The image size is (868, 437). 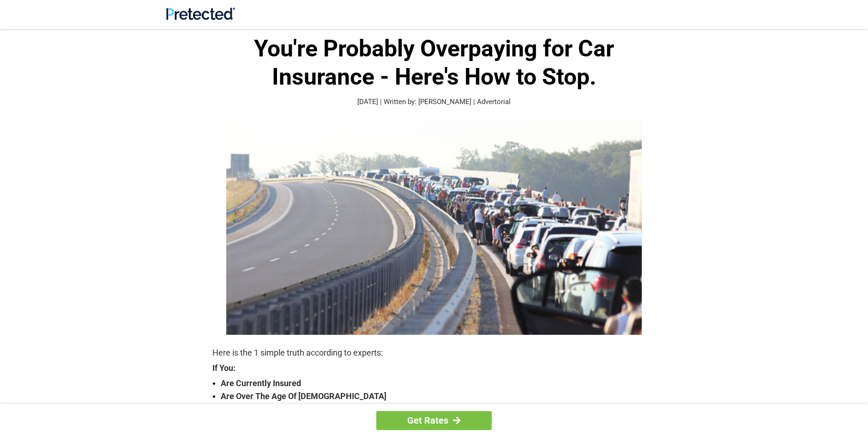 I want to click on img: Site Logo, so click(x=201, y=14).